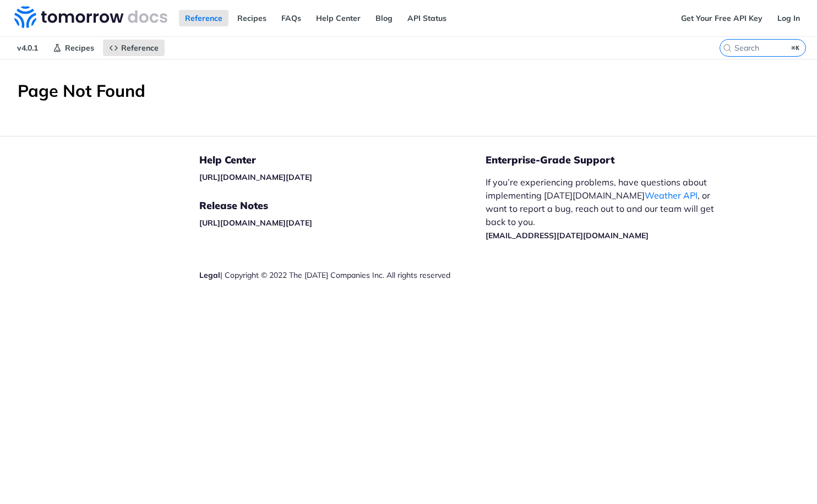 This screenshot has height=504, width=817. Describe the element at coordinates (80, 48) in the screenshot. I see `span: Recipes` at that location.